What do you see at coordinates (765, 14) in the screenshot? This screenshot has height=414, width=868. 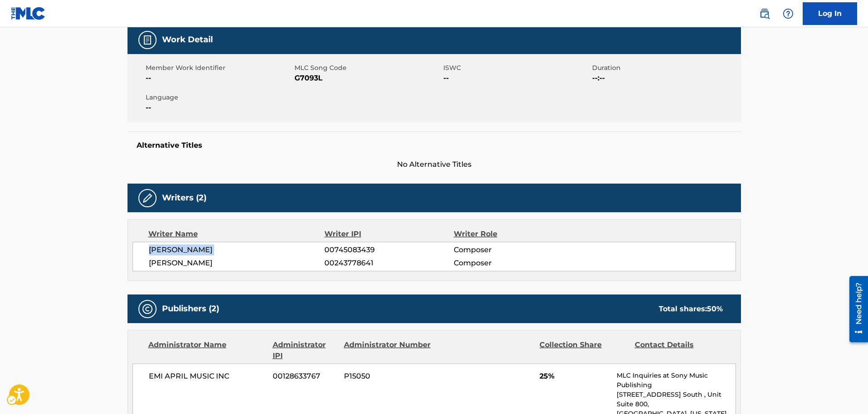 I see `img: search` at bounding box center [765, 14].